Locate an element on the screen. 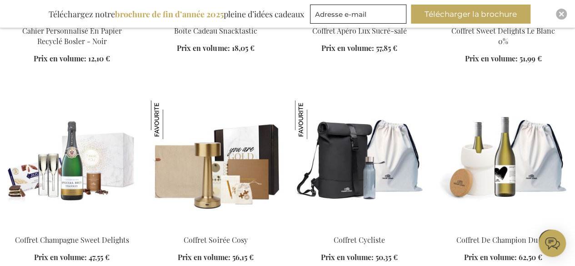 The height and width of the screenshot is (266, 575). a: Prix en volume: 18,05 € is located at coordinates (216, 48).